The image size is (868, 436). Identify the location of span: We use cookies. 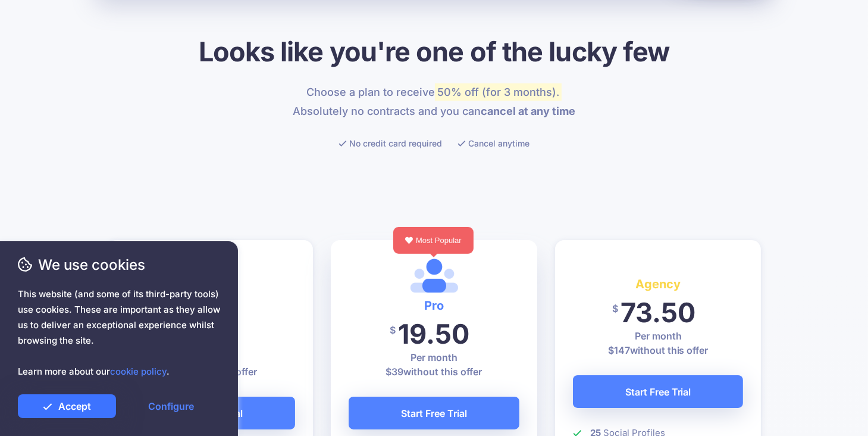
(119, 264).